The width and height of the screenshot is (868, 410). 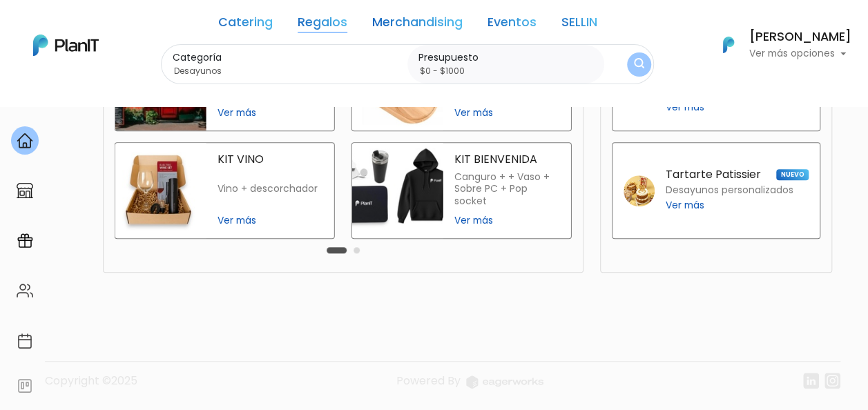 I want to click on img: linkedin-cc7d2dbb1a16aff8e18f147ffe980d30ddd5d9e01409788280e63c91fc390ff4.svg, so click(x=811, y=380).